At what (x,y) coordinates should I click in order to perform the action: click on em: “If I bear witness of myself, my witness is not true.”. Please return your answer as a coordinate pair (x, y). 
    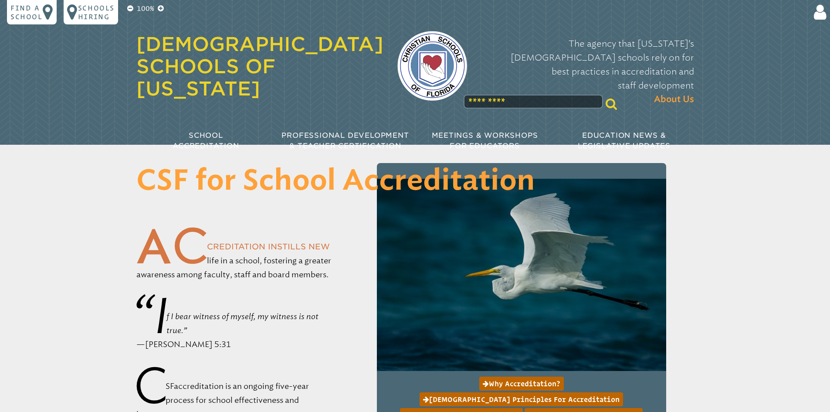
    Looking at the image, I should click on (227, 314).